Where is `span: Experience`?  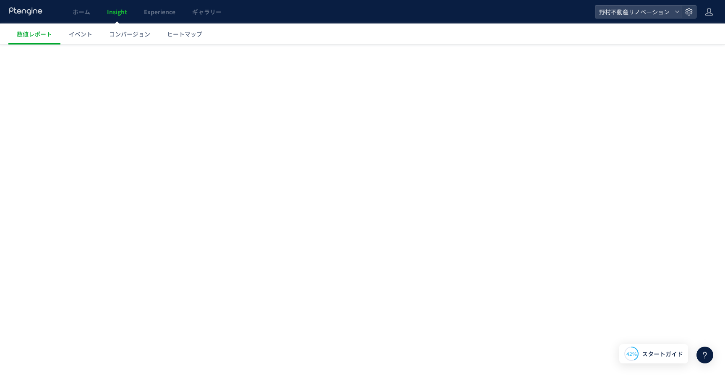
span: Experience is located at coordinates (159, 12).